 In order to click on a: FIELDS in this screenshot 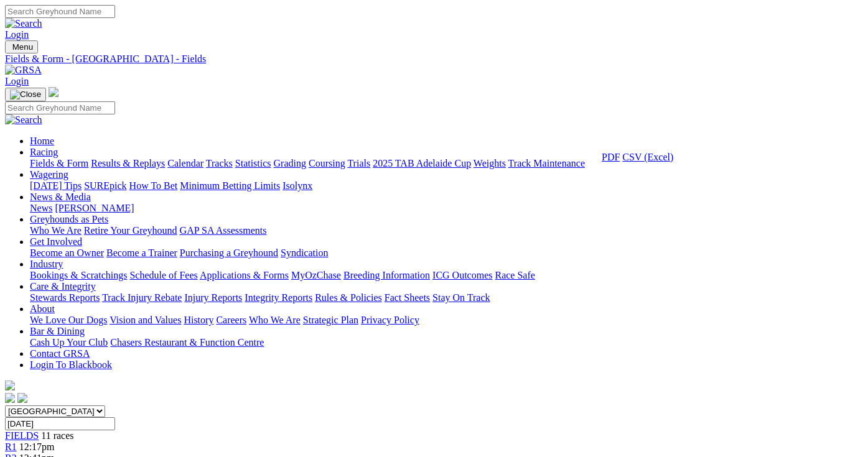, I will do `click(22, 436)`.